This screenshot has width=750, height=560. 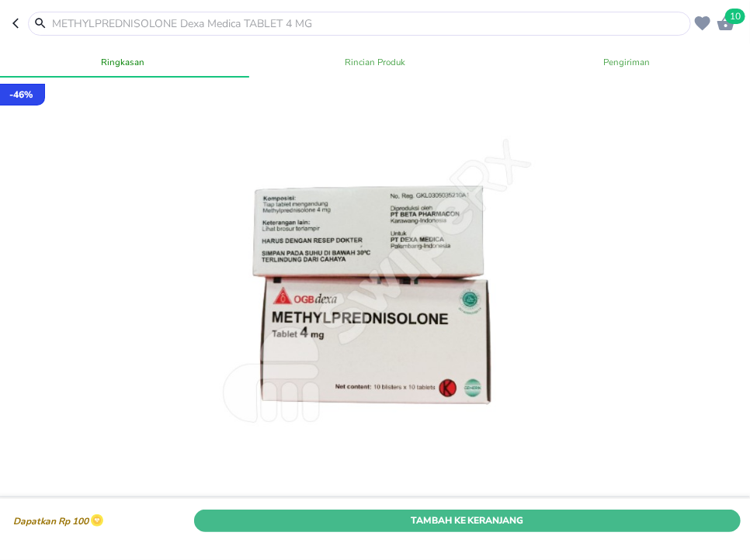 What do you see at coordinates (626, 62) in the screenshot?
I see `span: Pengiriman` at bounding box center [626, 62].